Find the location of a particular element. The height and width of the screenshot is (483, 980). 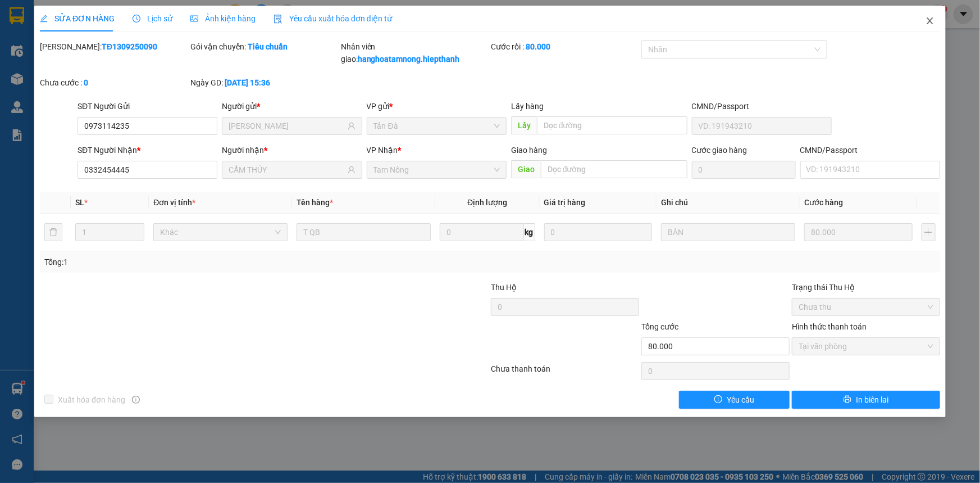

span: close is located at coordinates (930, 21).